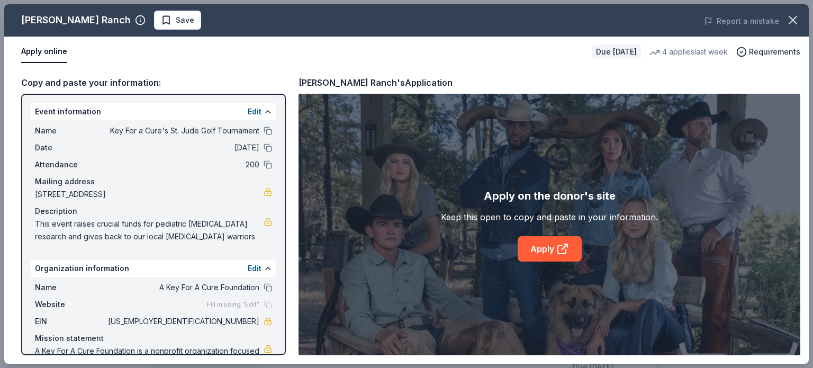  What do you see at coordinates (153, 83) in the screenshot?
I see `div: Copy and paste your information:` at bounding box center [153, 83].